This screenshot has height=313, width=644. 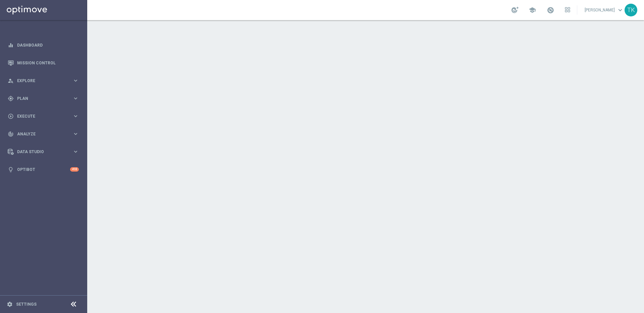 I want to click on i: person_search, so click(x=11, y=81).